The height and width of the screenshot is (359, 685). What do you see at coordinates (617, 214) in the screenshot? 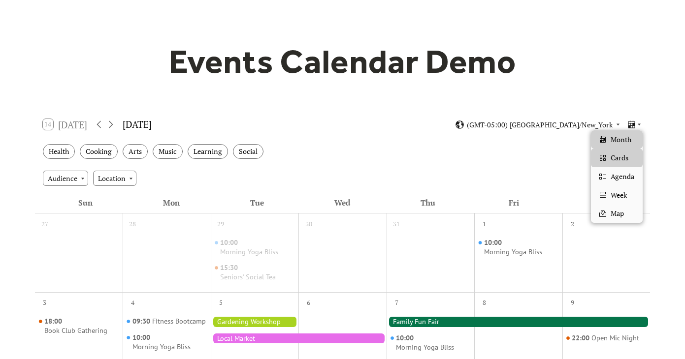
I see `span: Map` at bounding box center [617, 214].